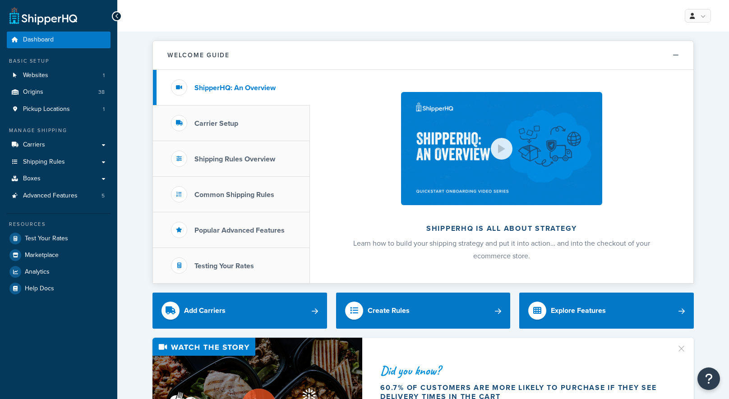  What do you see at coordinates (50, 196) in the screenshot?
I see `span: Advanced Features` at bounding box center [50, 196].